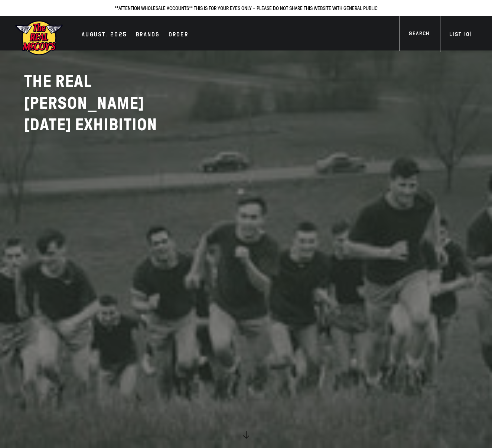  Describe the element at coordinates (148, 35) in the screenshot. I see `div: Brands` at that location.